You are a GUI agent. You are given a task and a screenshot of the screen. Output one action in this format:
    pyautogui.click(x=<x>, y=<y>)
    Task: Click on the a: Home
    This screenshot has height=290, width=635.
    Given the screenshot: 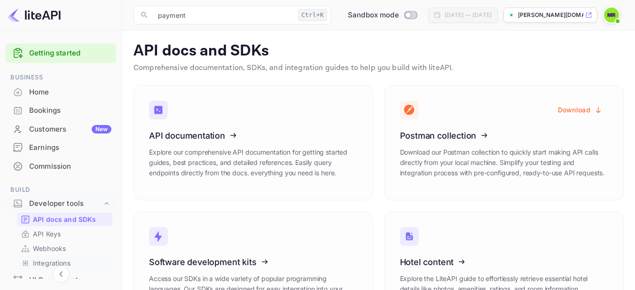 What is the action you would take?
    pyautogui.click(x=61, y=92)
    